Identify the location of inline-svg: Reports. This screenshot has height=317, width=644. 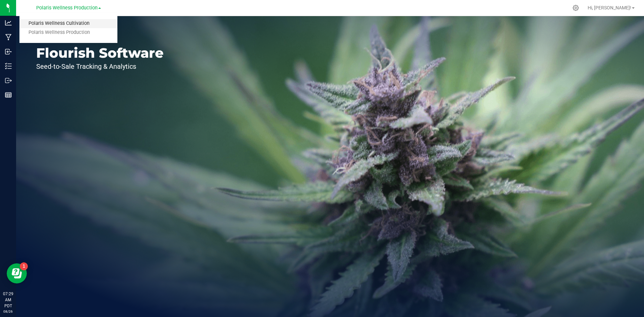
(8, 95).